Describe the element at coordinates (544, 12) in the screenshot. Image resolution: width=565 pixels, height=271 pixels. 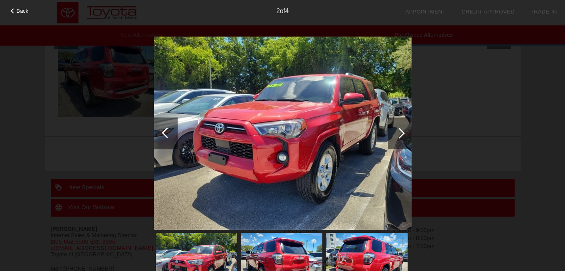
I see `a: Trade-In` at that location.